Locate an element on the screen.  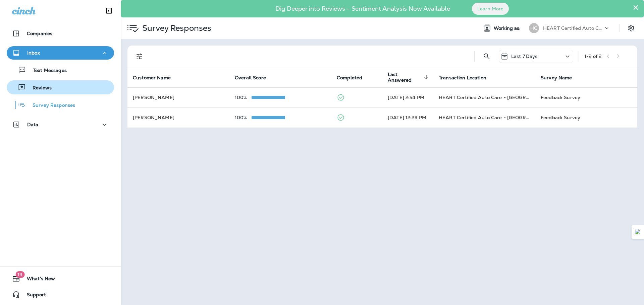
p: Companies is located at coordinates (40, 33).